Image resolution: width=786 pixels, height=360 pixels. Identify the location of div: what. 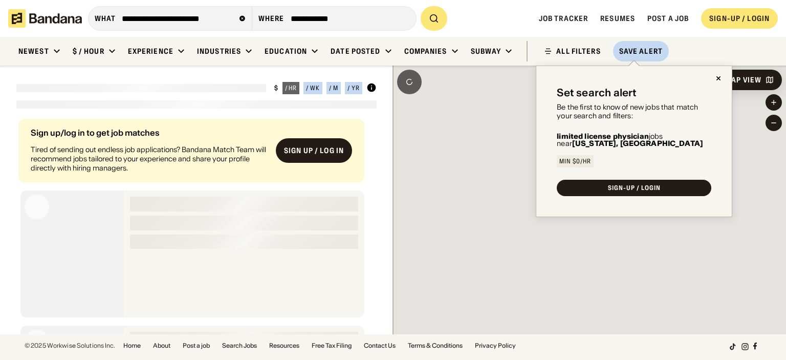
(105, 18).